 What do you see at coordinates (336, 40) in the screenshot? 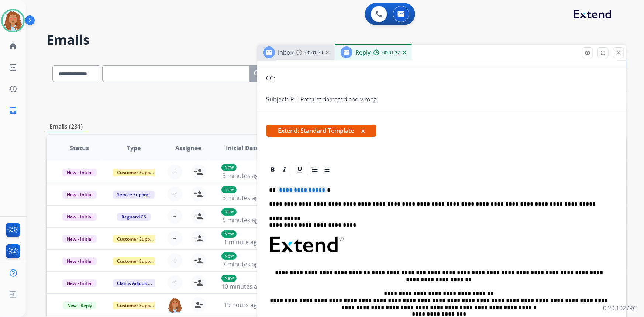
I see `h2: Emails` at bounding box center [336, 40].